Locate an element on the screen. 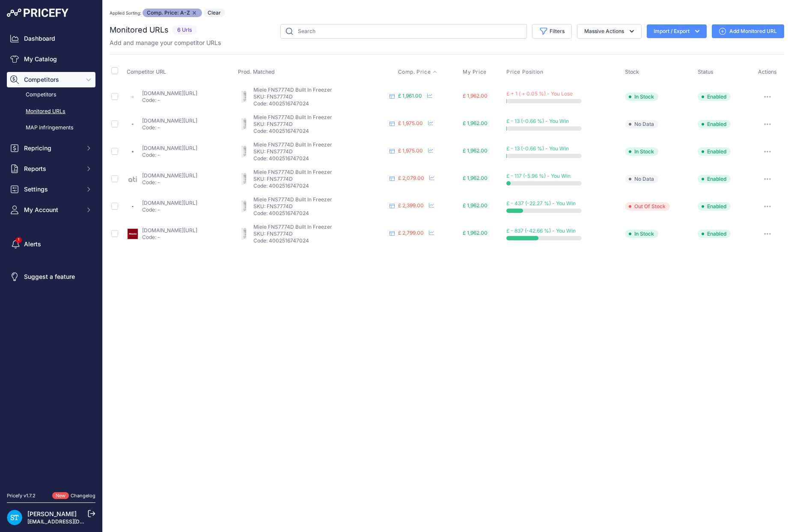 Image resolution: width=791 pixels, height=532 pixels. button: Import / Export is located at coordinates (677, 31).